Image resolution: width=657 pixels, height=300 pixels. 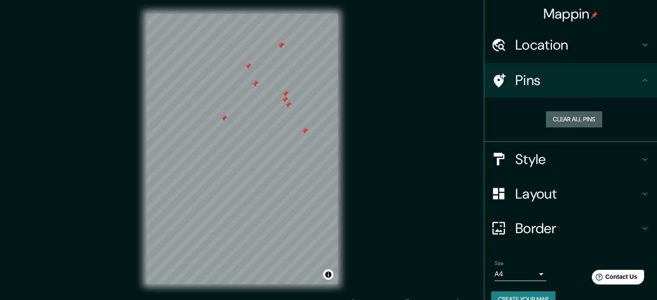 What do you see at coordinates (41, 10) in the screenshot?
I see `span: Contact Us` at bounding box center [41, 10].